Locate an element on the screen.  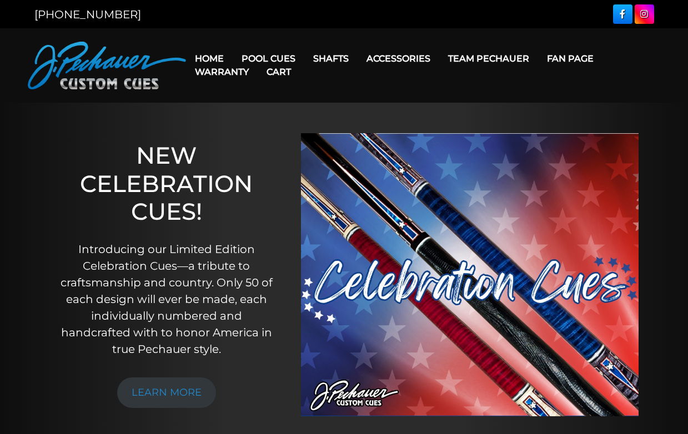
img: Pechauer Custom Cues is located at coordinates (107, 65).